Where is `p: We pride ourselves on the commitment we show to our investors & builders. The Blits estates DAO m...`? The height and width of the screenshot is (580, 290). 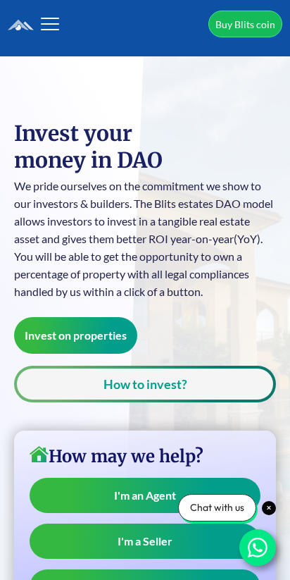
p: We pride ourselves on the commitment we show to our investors & builders. The Blits estates DAO m... is located at coordinates (145, 238).